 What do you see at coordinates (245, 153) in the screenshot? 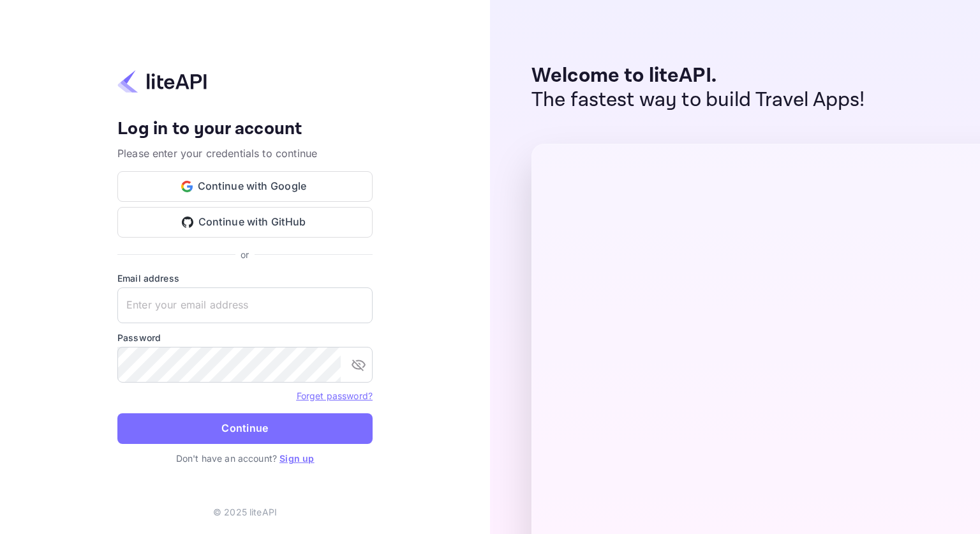
I see `p: Please enter your credentials to continue` at bounding box center [245, 153].